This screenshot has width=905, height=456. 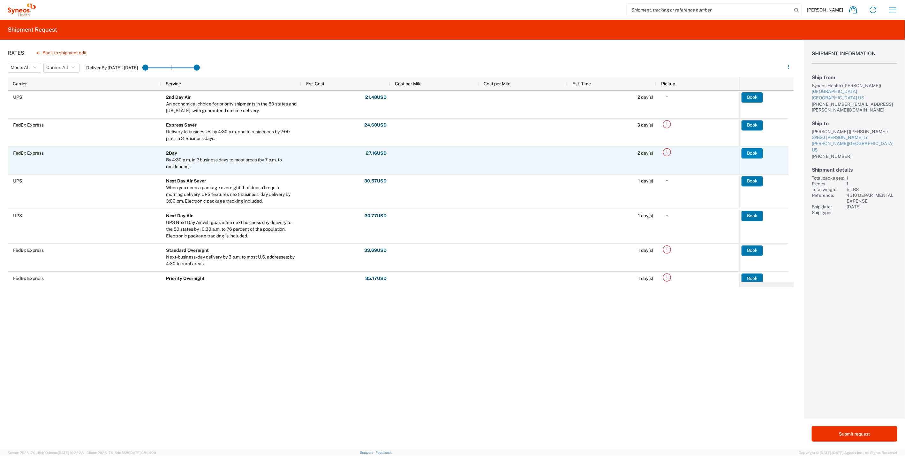 I want to click on div: By 4:30 p.m. in 2 business days to most areas (by 7 p.m. to residences)., so click(x=233, y=163).